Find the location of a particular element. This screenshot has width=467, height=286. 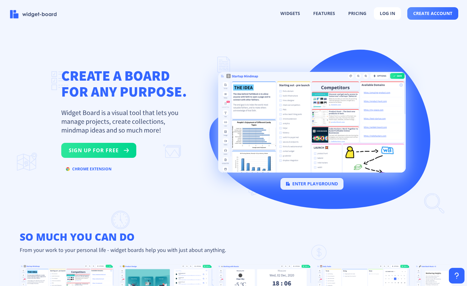

button: chrome extension is located at coordinates (89, 169).